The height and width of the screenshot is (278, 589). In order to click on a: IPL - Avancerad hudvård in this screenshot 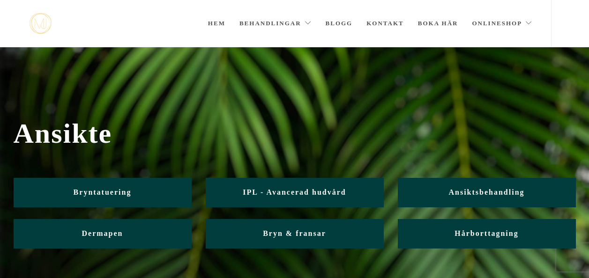, I will do `click(295, 193)`.